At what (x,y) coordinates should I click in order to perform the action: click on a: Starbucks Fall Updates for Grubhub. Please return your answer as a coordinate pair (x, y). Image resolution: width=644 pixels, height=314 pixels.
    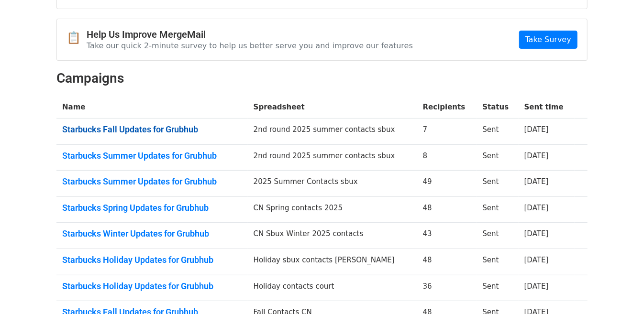
    Looking at the image, I should click on (152, 129).